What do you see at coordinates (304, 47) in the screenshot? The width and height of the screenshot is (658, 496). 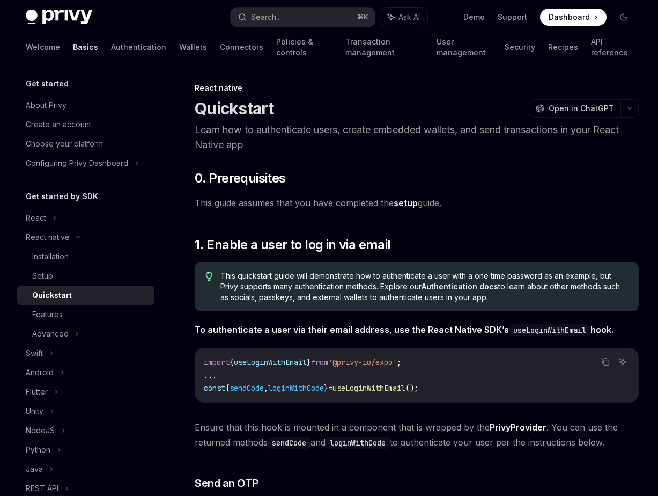 I see `a: Policies & controls` at bounding box center [304, 47].